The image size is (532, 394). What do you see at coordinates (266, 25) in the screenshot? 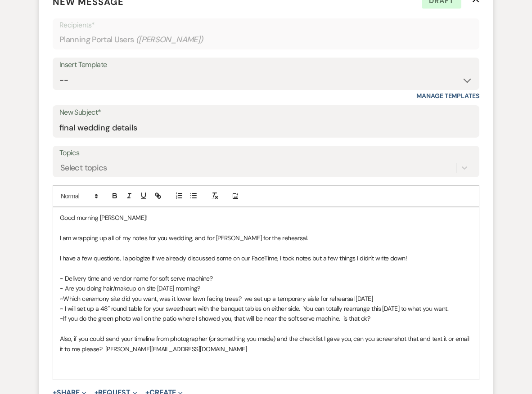
I see `p: Recipients*` at bounding box center [266, 25].